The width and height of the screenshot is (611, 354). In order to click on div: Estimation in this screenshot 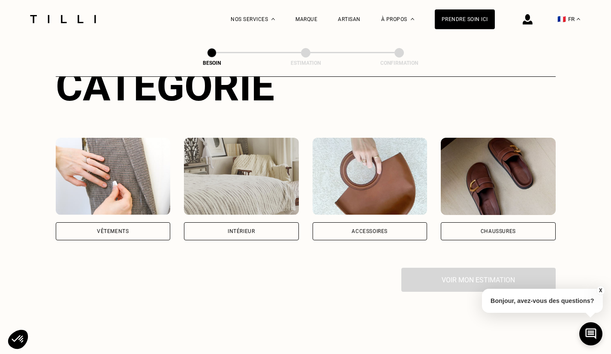, I will do `click(306, 63)`.